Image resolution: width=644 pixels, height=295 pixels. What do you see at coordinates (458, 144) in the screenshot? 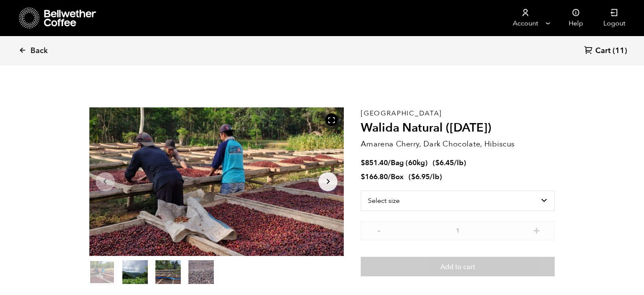
I see `p: Amarena Cherry, Dark Chocolate, Hibiscus` at bounding box center [458, 144].